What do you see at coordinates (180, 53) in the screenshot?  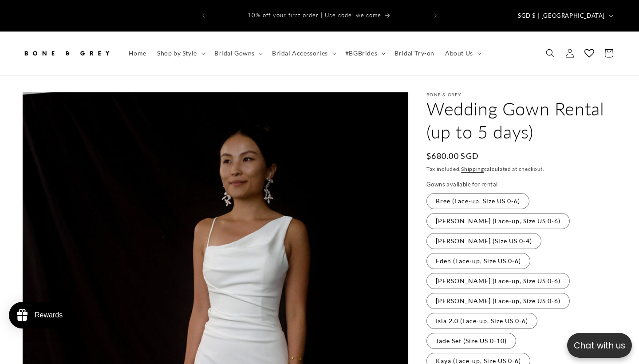 I see `summary: Shop by Style` at bounding box center [180, 53].